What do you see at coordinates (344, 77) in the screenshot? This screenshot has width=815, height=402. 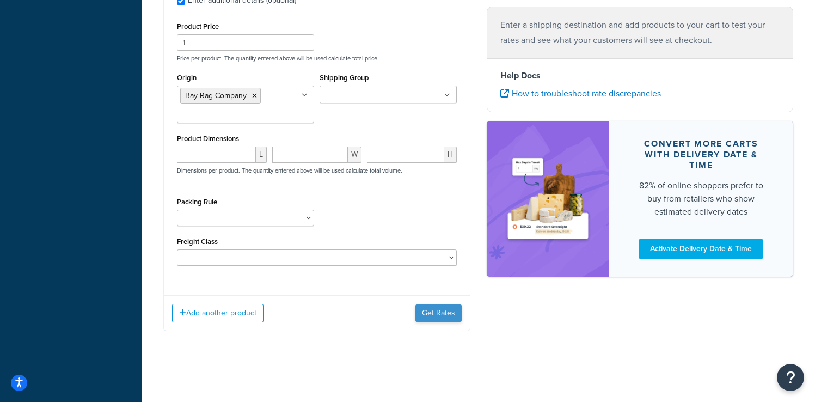 I see `label: Shipping Group` at bounding box center [344, 77].